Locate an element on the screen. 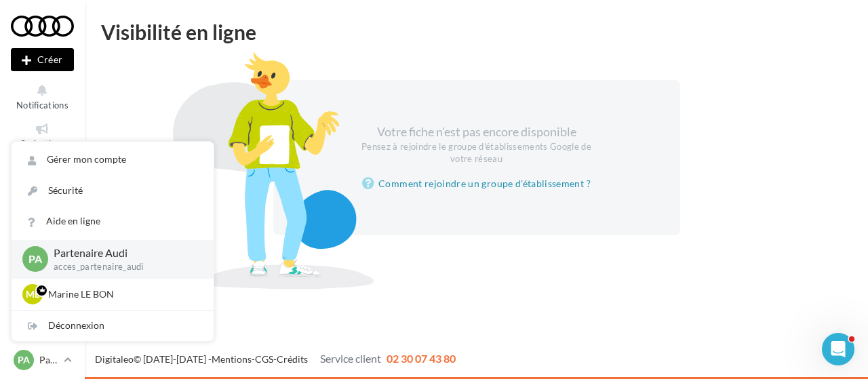  a: Sécurité is located at coordinates (113, 191).